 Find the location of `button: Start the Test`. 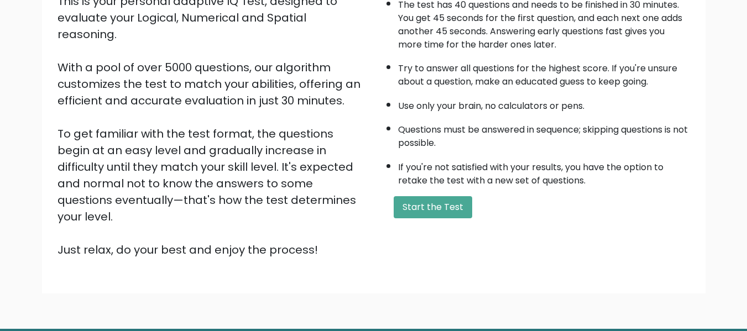

button: Start the Test is located at coordinates (433, 207).